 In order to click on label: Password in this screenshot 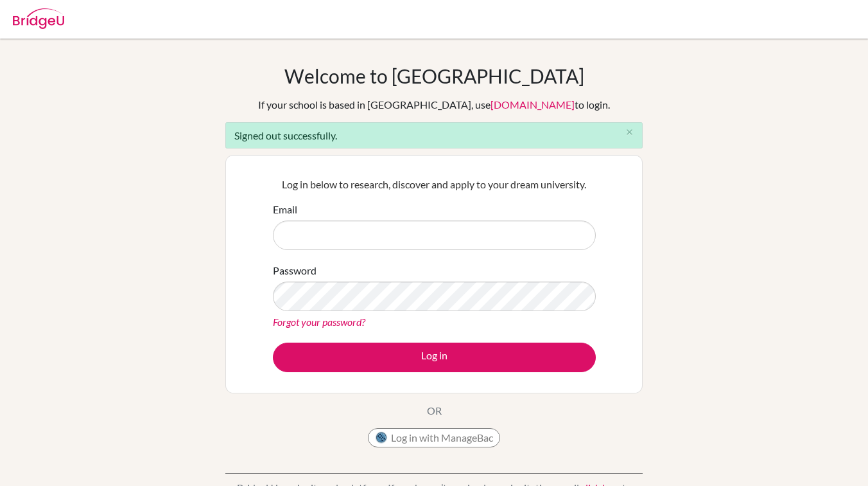, I will do `click(295, 271)`.